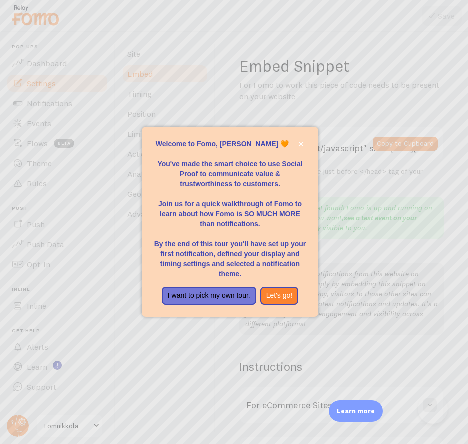 The width and height of the screenshot is (468, 444). What do you see at coordinates (230, 169) in the screenshot?
I see `p: You've made the smart choice to use Social Proof to communicate value & trustworthiness to custom...` at bounding box center [230, 169].